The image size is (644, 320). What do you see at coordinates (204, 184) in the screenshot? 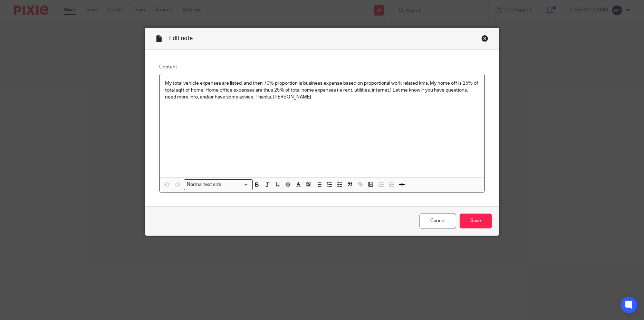
I see `span: Normal text size` at bounding box center [204, 184].